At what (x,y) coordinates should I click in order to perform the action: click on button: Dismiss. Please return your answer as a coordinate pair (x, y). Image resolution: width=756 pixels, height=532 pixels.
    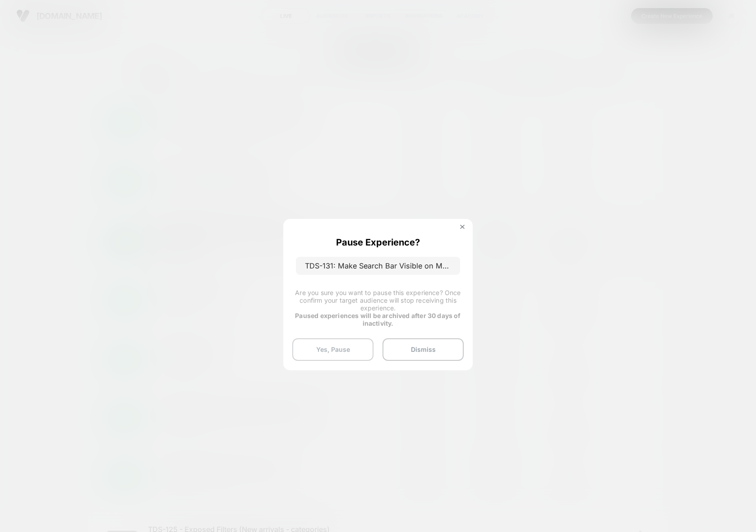
    Looking at the image, I should click on (423, 350).